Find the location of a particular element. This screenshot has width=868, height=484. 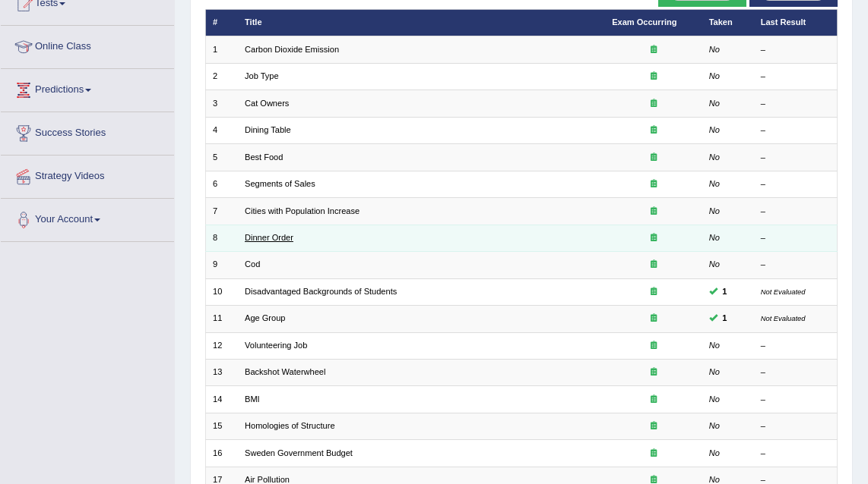

a: Cat Owners is located at coordinates (267, 104).